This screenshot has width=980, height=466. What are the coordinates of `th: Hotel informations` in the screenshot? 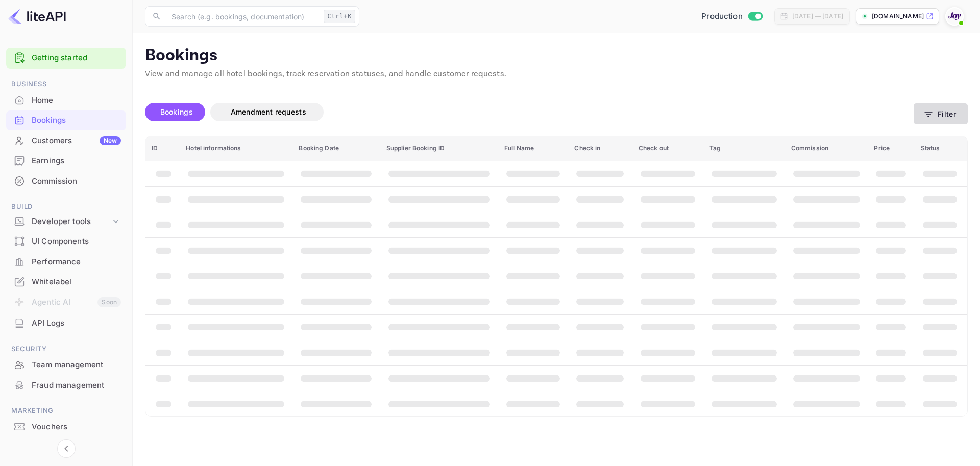 It's located at (236, 148).